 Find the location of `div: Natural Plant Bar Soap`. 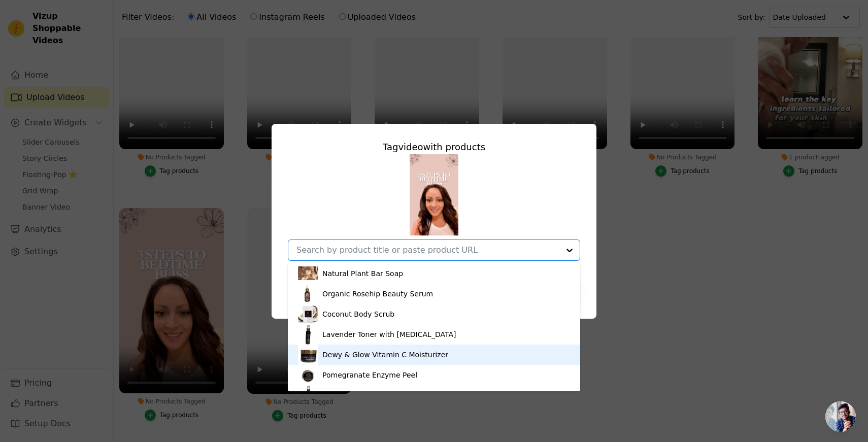

div: Natural Plant Bar Soap is located at coordinates (362, 274).